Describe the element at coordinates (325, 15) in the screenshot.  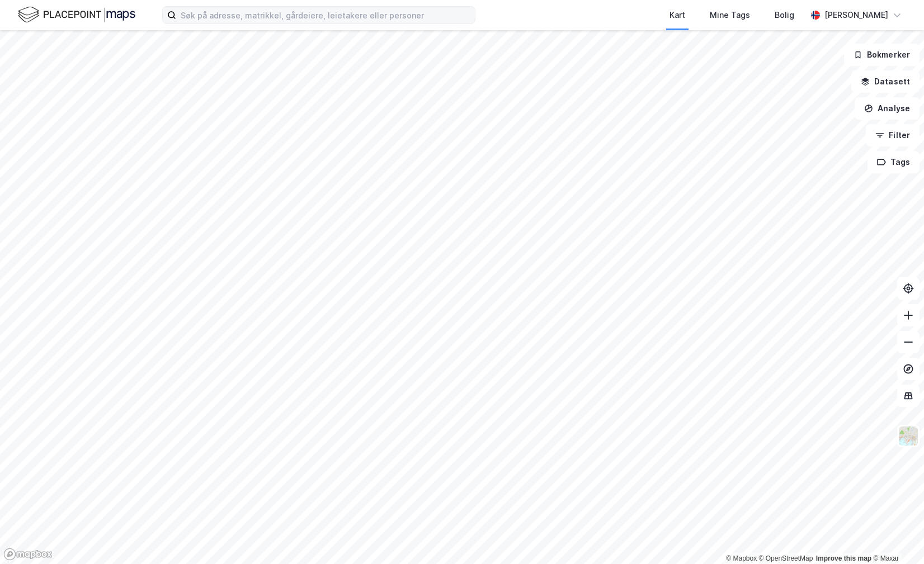
I see `input: Søk på adresse, matrikkel, gårdeiere, leietakere eller personer` at that location.